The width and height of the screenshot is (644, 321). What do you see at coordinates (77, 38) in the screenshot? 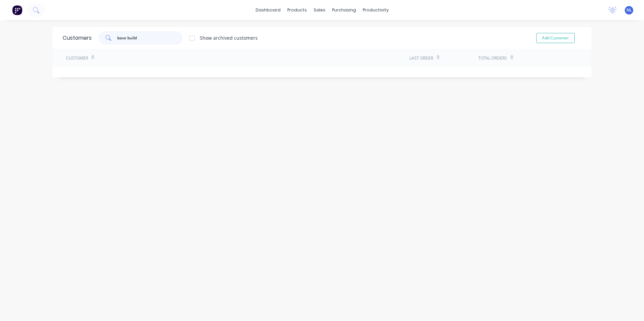
I see `div: Customers` at bounding box center [77, 38].